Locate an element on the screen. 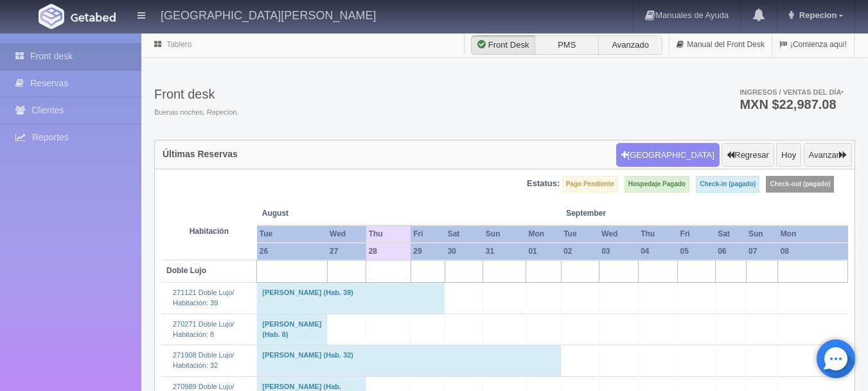  b: Doble Lujo is located at coordinates (186, 270).